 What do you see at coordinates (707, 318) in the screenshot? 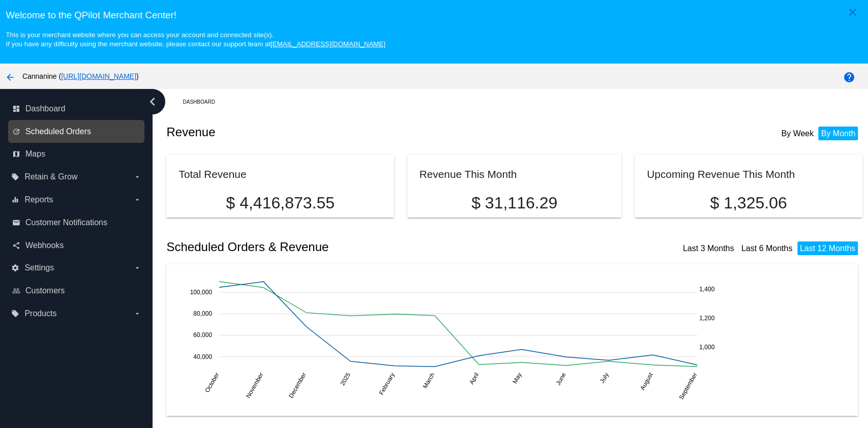
I see `text: 1,200` at bounding box center [707, 318].